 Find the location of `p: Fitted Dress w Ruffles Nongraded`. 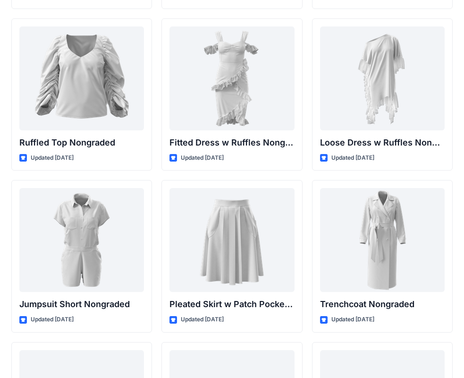

p: Fitted Dress w Ruffles Nongraded is located at coordinates (232, 143).